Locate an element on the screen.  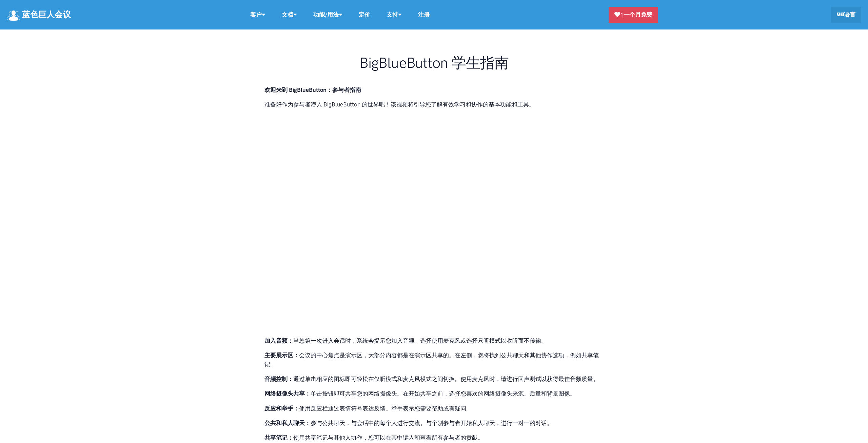
strong: 音频控制： is located at coordinates (279, 379).